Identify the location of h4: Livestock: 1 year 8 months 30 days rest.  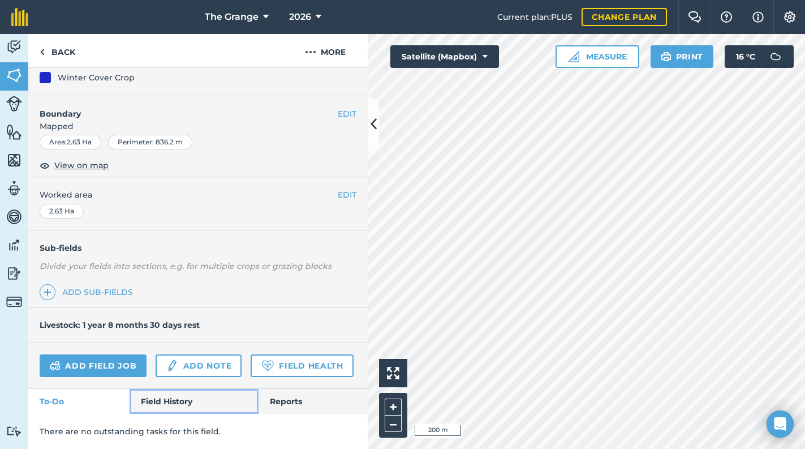
(119, 325).